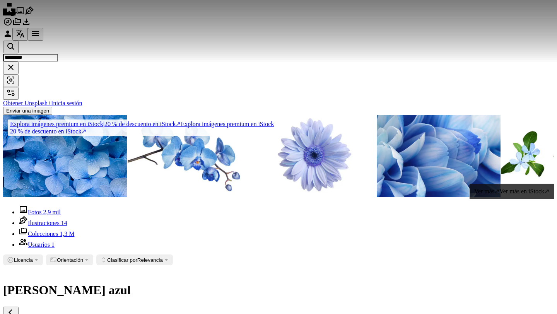  Describe the element at coordinates (190, 156) in the screenshot. I see `img: Orquídea azul sobre fondo blanco` at that location.